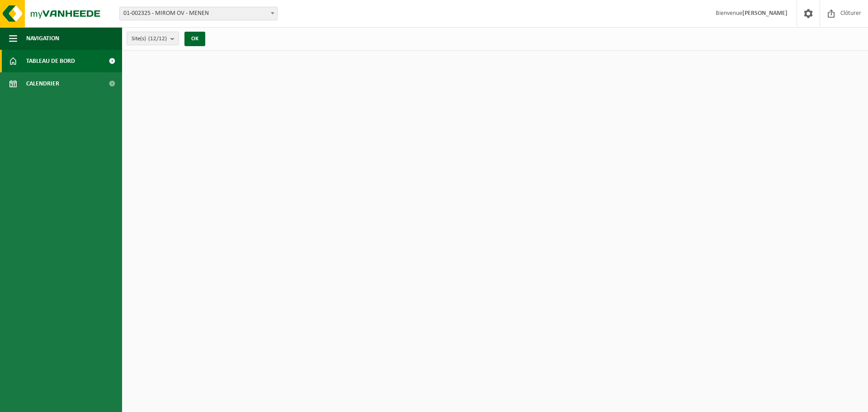  What do you see at coordinates (157, 39) in the screenshot?
I see `count: (12/12)` at bounding box center [157, 39].